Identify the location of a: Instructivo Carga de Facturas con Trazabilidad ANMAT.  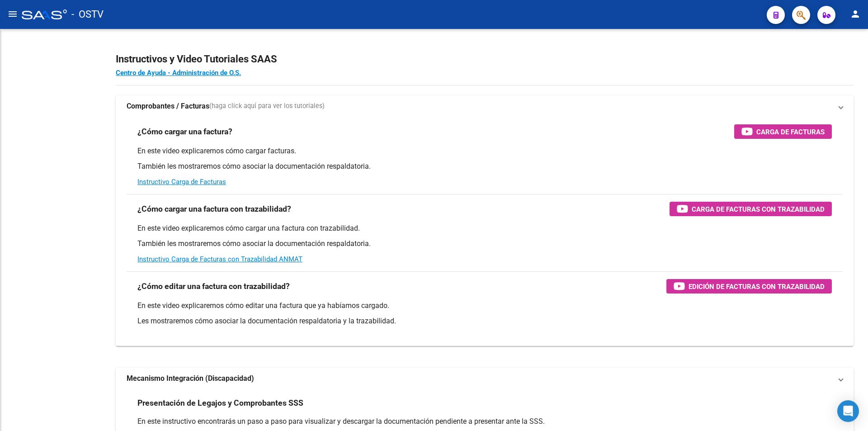
(220, 259).